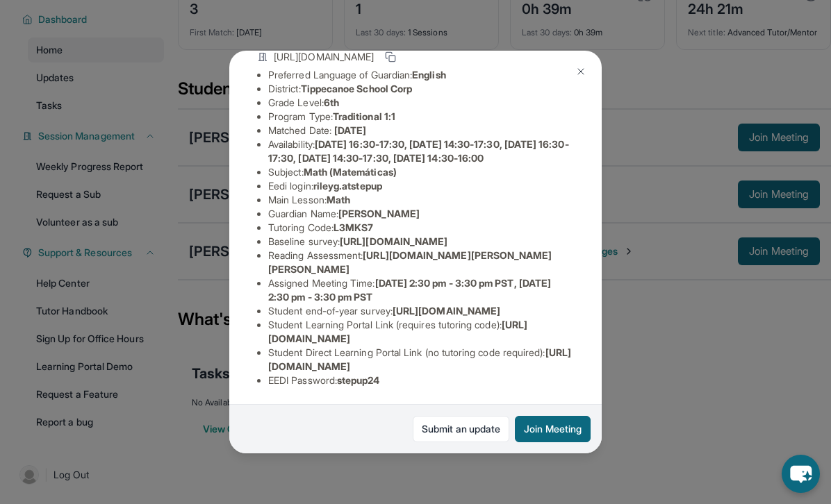 Image resolution: width=831 pixels, height=504 pixels. Describe the element at coordinates (581, 71) in the screenshot. I see `img: Close Icon` at that location.